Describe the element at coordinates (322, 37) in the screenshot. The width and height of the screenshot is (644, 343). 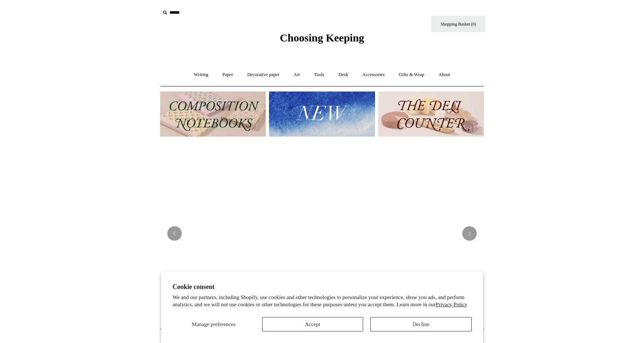
I see `span: Choosing Keeping` at that location.